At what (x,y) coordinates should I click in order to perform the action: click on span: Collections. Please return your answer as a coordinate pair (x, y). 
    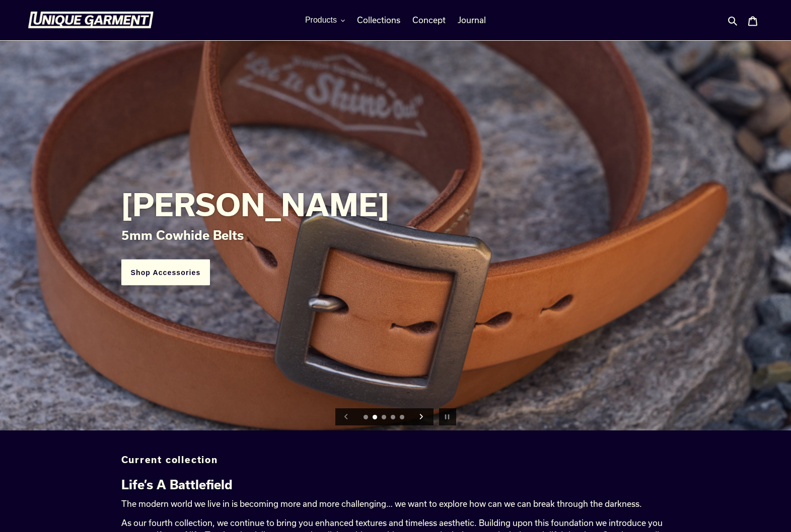
    Looking at the image, I should click on (379, 20).